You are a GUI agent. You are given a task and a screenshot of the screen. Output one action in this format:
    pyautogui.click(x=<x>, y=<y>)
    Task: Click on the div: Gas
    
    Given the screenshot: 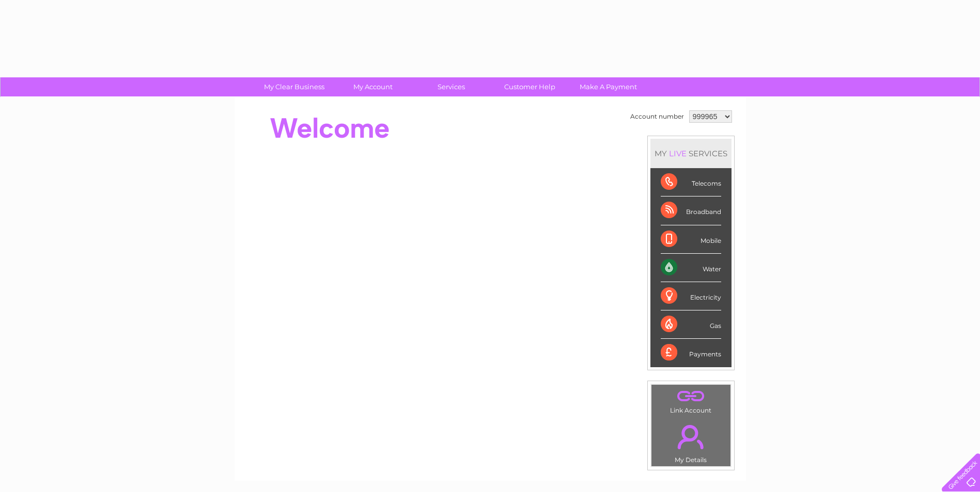 What is the action you would take?
    pyautogui.click(x=690, y=325)
    